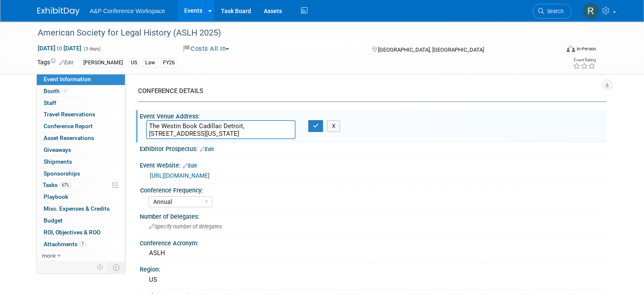 Image resolution: width=644 pixels, height=294 pixels. I want to click on span: more, so click(48, 256).